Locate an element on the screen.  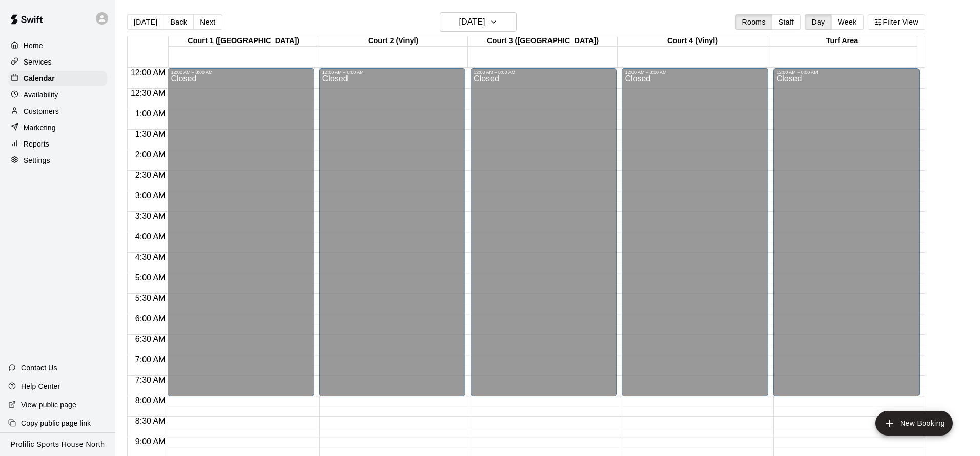
span: 12:30 AM is located at coordinates (148, 93).